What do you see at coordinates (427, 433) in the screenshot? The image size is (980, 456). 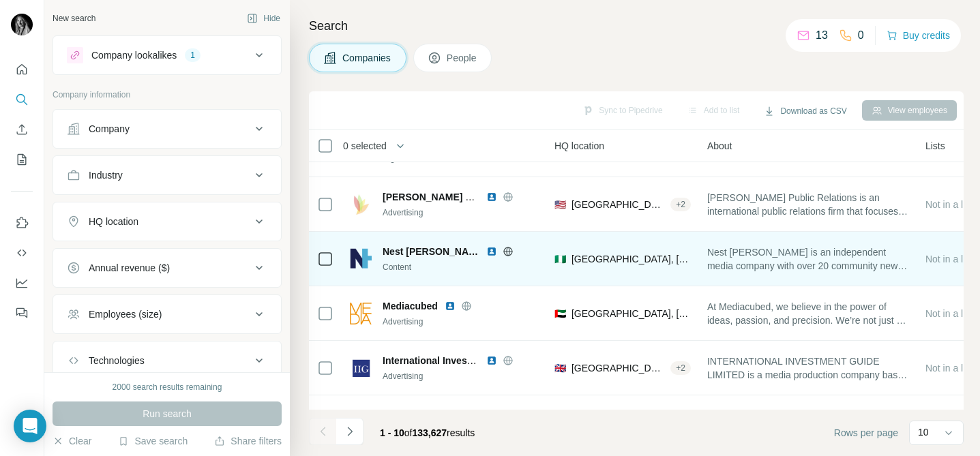 I see `span: results` at bounding box center [427, 433].